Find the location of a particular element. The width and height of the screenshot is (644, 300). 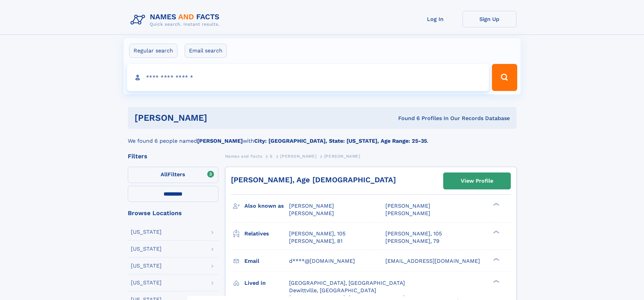

h3: Also known as is located at coordinates (267, 206).